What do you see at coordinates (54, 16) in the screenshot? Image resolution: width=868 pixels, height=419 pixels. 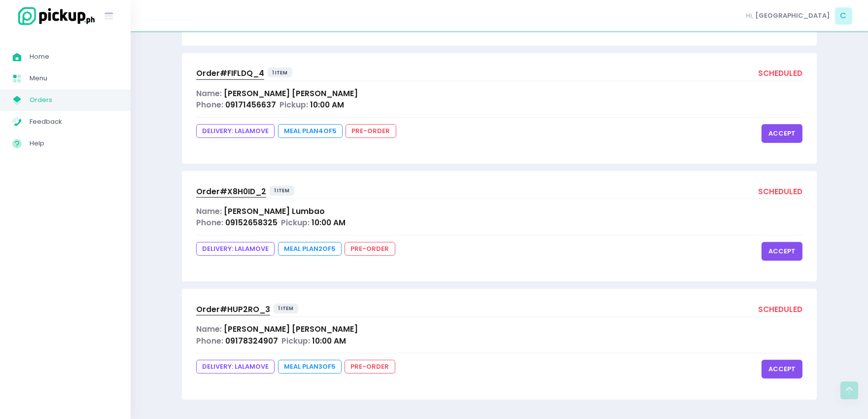 I see `img: logo` at bounding box center [54, 16].